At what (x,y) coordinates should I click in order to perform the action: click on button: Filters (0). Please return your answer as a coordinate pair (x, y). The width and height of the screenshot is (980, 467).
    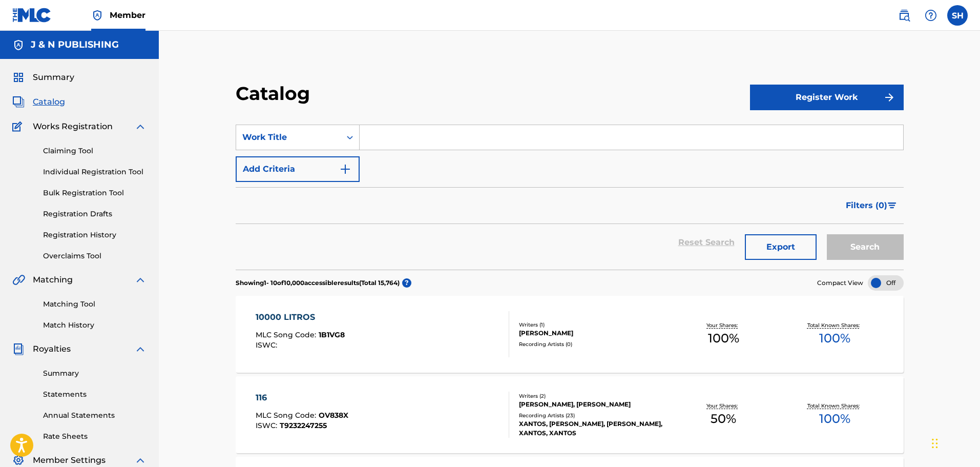
    Looking at the image, I should click on (872, 206).